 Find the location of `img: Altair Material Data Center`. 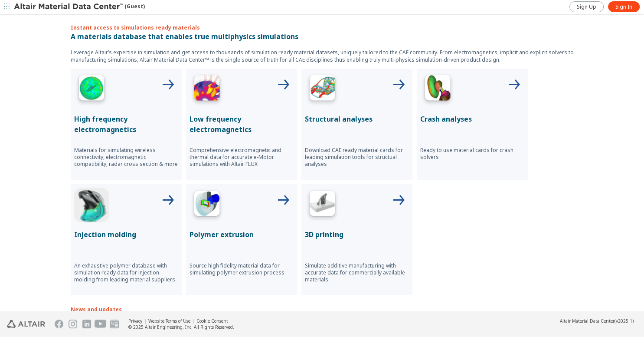

img: Altair Material Data Center is located at coordinates (69, 7).